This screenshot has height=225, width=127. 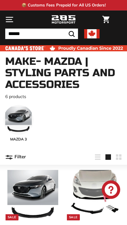 What do you see at coordinates (63, 97) in the screenshot?
I see `p: 6 products` at bounding box center [63, 97].